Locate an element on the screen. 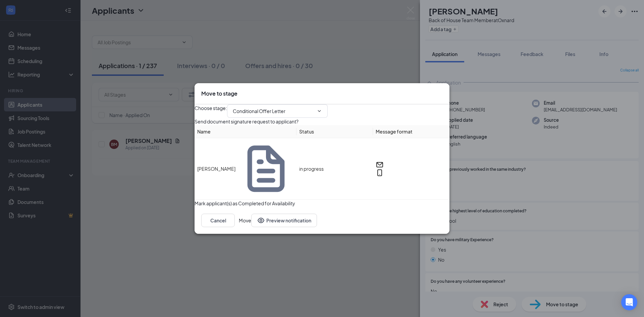 The image size is (644, 317). th: Status is located at coordinates (335, 131).